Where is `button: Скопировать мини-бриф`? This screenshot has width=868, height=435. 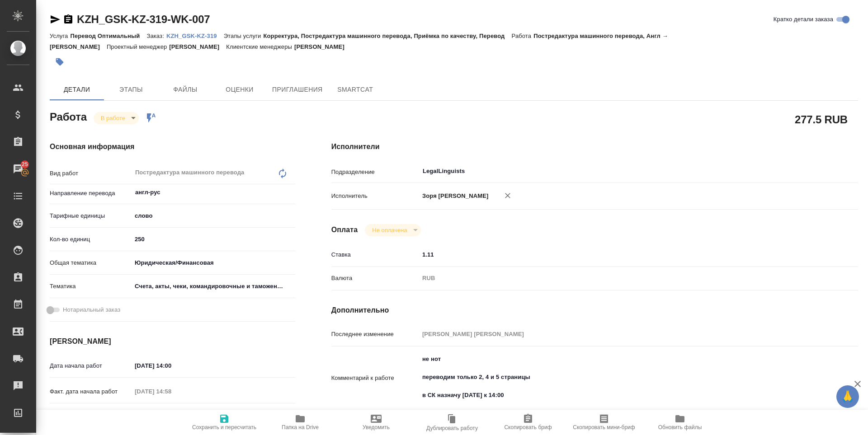
button: Скопировать мини-бриф is located at coordinates (604, 423).